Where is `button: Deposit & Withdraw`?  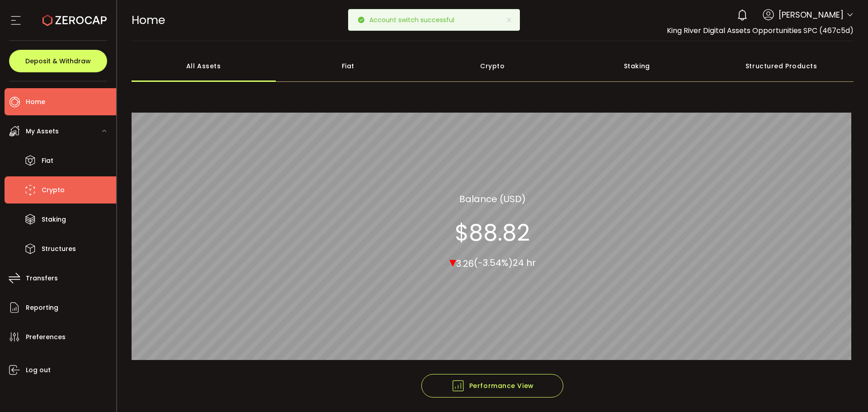 button: Deposit & Withdraw is located at coordinates (58, 61).